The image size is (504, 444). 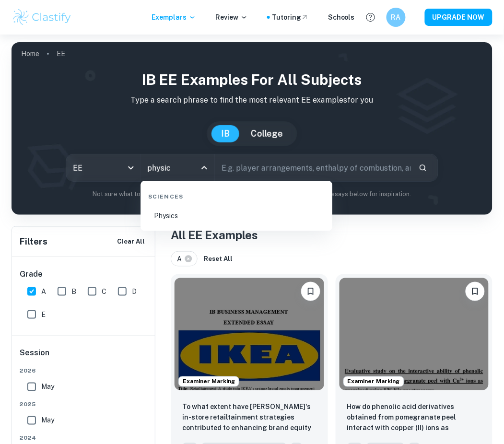 I want to click on div: Tutoring, so click(x=290, y=17).